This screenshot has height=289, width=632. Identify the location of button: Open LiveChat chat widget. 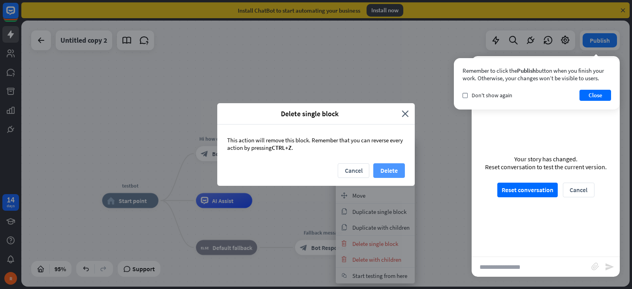
(18, 15).